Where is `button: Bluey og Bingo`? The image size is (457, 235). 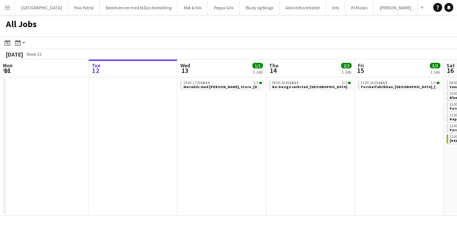
button: Bluey og Bingo is located at coordinates (259, 7).